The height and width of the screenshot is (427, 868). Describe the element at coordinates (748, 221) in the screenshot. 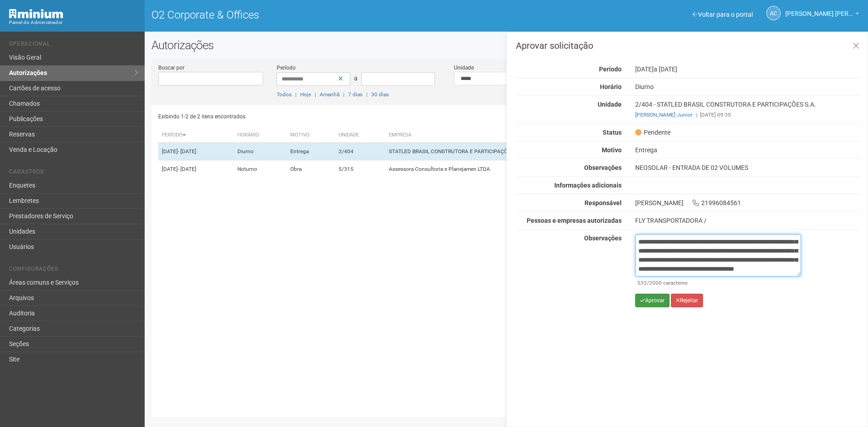

I see `div: FLY TRANSPORTADORA /` at that location.